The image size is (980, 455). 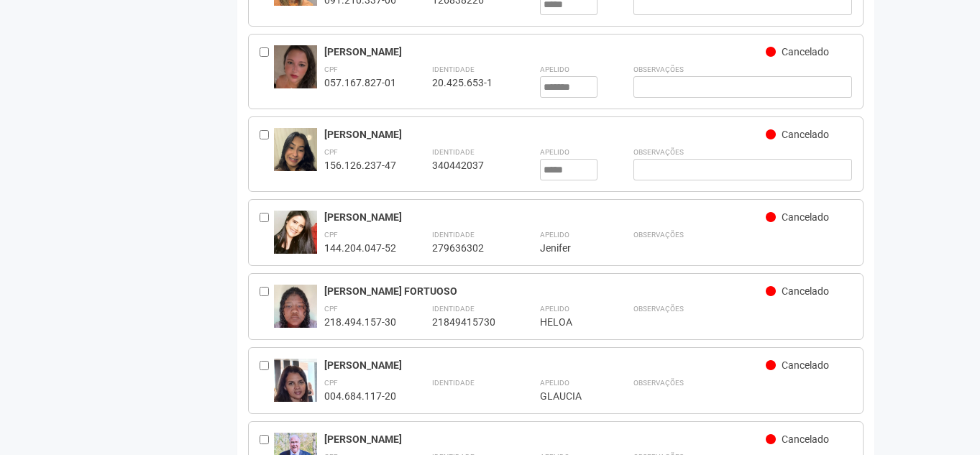 I want to click on div: 279636302, so click(x=468, y=248).